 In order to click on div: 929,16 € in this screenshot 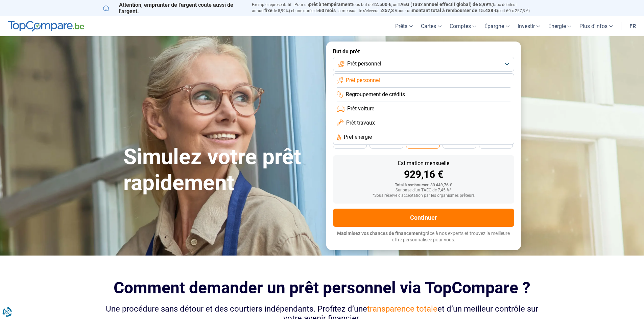, I will do `click(423, 174)`.